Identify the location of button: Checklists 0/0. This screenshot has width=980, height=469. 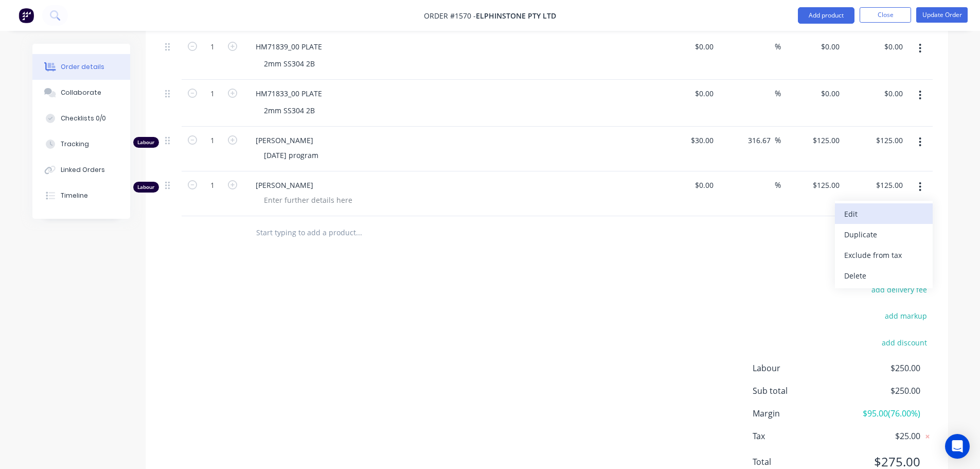
(82, 118).